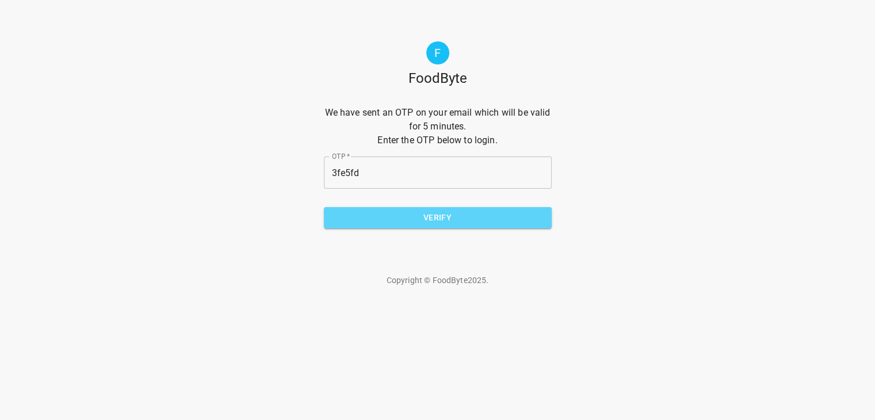  Describe the element at coordinates (438, 127) in the screenshot. I see `p: We have sent an OTP on your email which will be valid for 5 minutes. Enter the OTP below to login.` at that location.